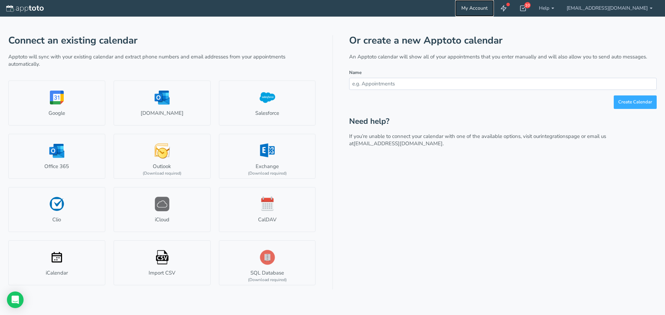 This screenshot has height=315, width=665. I want to click on h1: Connect an existing calendar, so click(162, 41).